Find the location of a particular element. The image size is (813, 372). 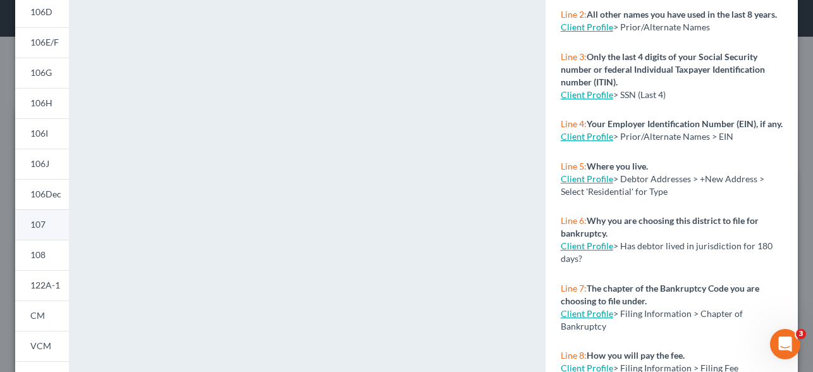

span: 106Dec is located at coordinates (46, 193).